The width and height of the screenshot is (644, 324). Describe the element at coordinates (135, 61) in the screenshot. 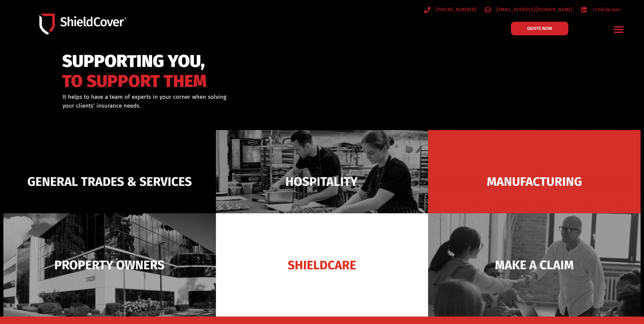

I see `span: SUPPORTING YOU,` at that location.